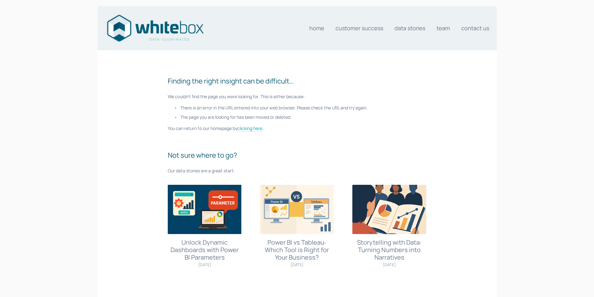  What do you see at coordinates (443, 28) in the screenshot?
I see `a: Team` at bounding box center [443, 28].